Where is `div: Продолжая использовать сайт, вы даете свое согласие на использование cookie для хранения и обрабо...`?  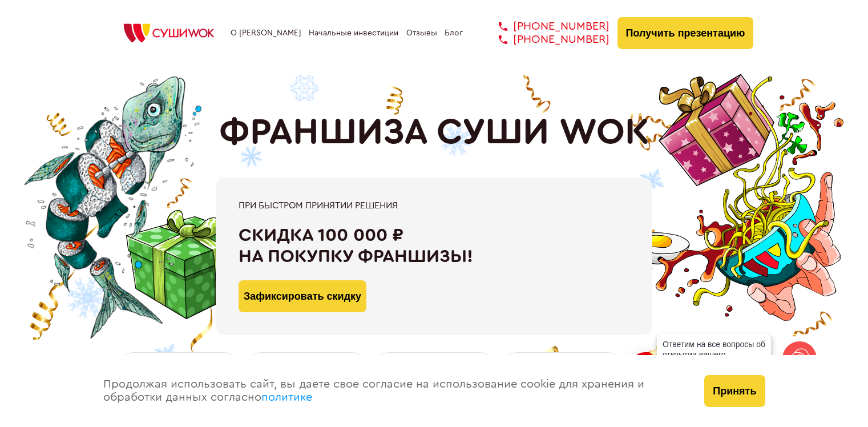 div: Продолжая использовать сайт, вы даете свое согласие на использование cookie для хранения и обрабо... is located at coordinates (392, 391).